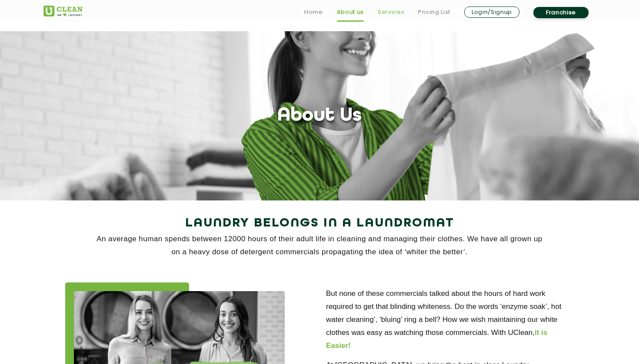  What do you see at coordinates (319, 224) in the screenshot?
I see `h2: Laundry Belongs in a Laundromat` at bounding box center [319, 224].